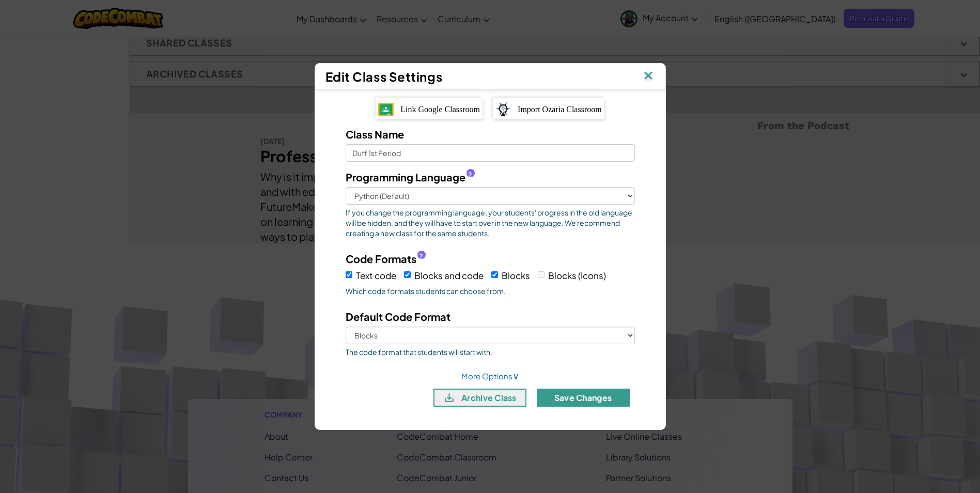 The image size is (980, 493). I want to click on span: Edit Class Settings, so click(384, 76).